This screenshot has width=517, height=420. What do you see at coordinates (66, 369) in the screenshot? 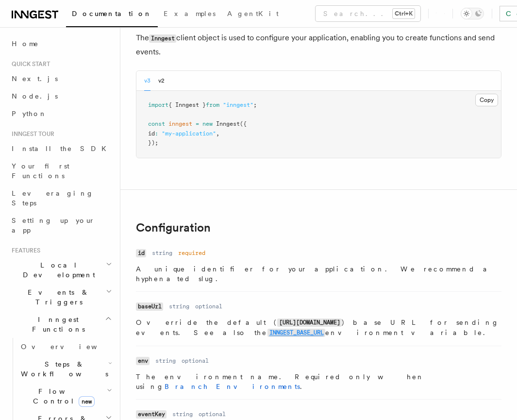
I see `button: Steps & Workflows` at bounding box center [66, 369].